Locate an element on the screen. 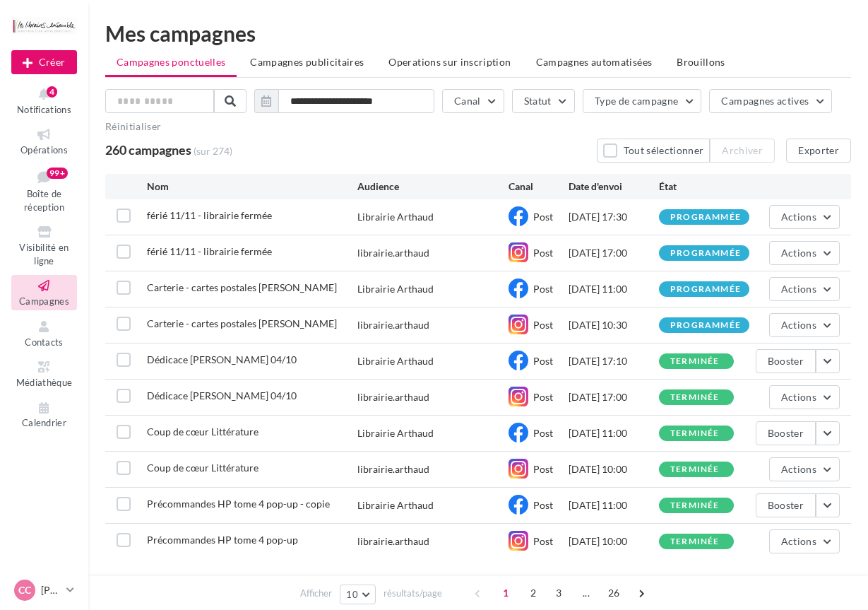 The height and width of the screenshot is (610, 868). button: Campagnes actives is located at coordinates (770, 101).